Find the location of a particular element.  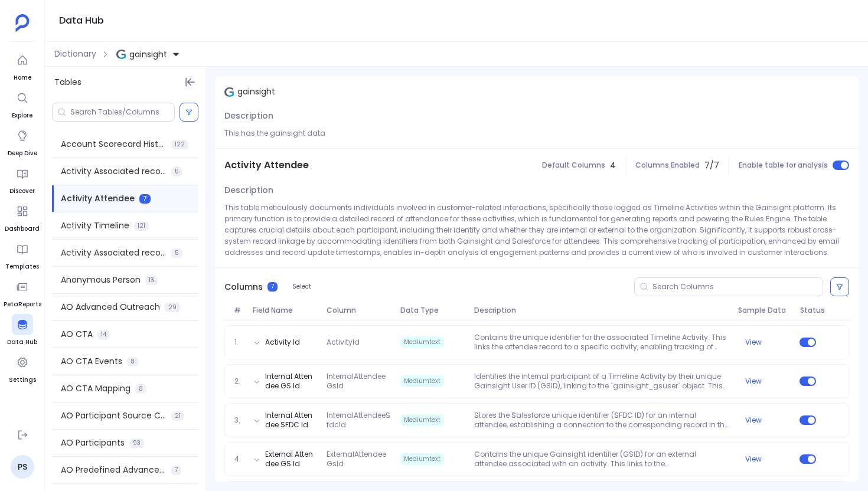

span: Discover is located at coordinates (22, 191).